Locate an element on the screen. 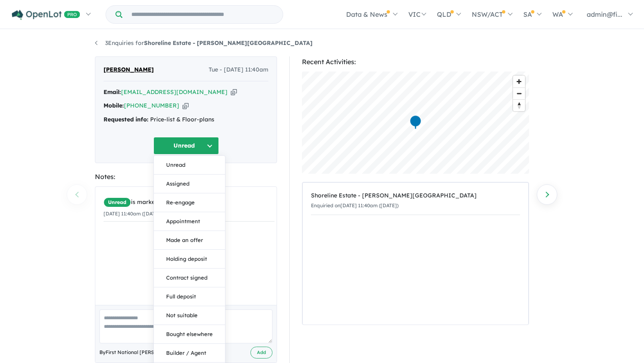 This screenshot has height=363, width=644. div: Price-list & Floor-plans is located at coordinates (186, 120).